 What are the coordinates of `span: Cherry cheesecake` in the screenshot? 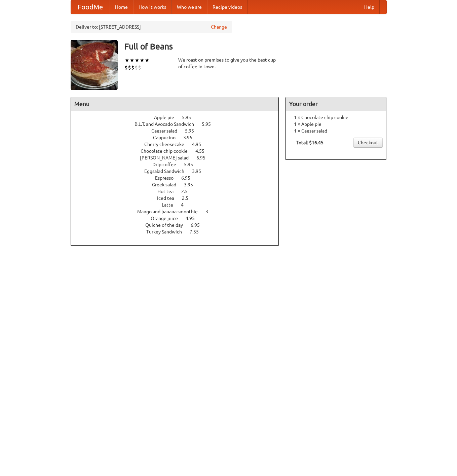 It's located at (167, 144).